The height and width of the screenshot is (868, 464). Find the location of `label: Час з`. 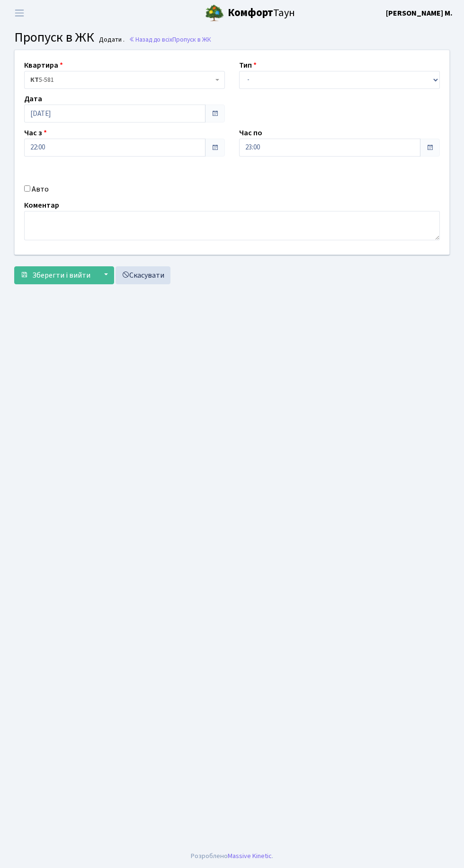

label: Час з is located at coordinates (36, 133).